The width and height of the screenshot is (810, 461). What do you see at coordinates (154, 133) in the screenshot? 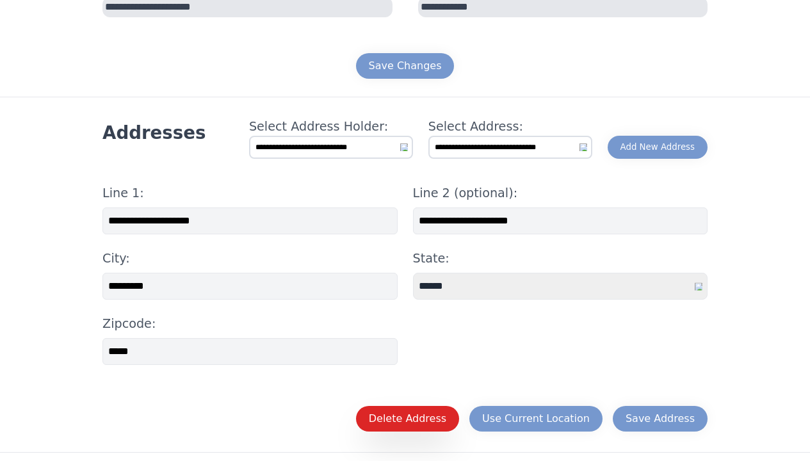
I see `h3: Addresses` at bounding box center [154, 133].